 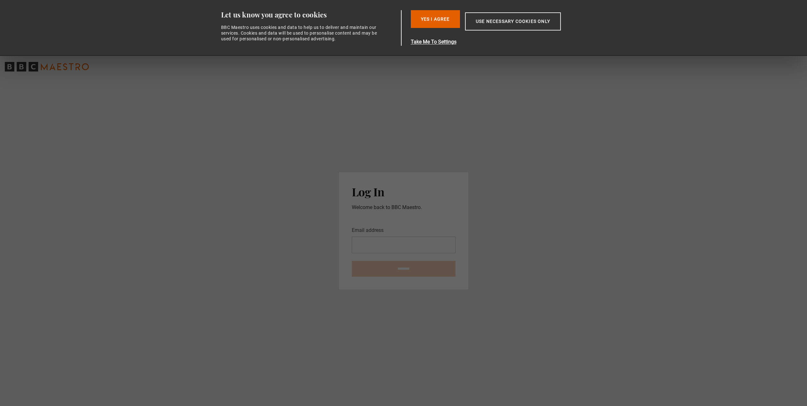 What do you see at coordinates (513, 21) in the screenshot?
I see `button: Use necessary cookies only` at bounding box center [513, 21].